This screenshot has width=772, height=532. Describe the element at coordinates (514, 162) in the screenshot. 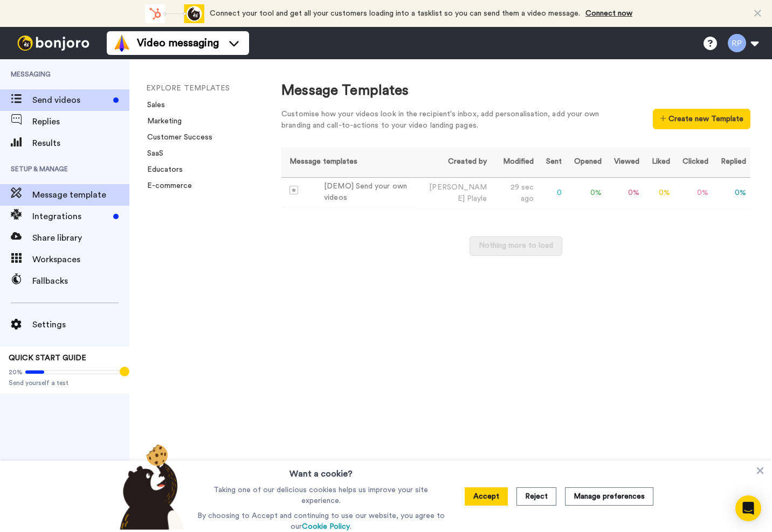

I see `th: Modified` at that location.